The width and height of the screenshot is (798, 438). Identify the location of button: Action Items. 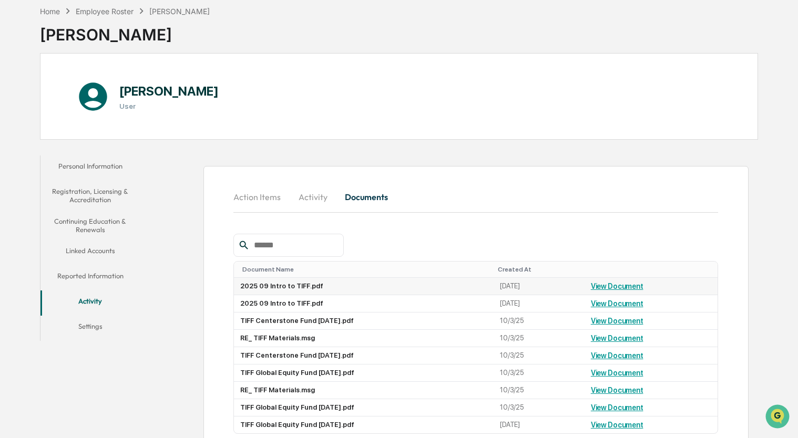
(261, 197).